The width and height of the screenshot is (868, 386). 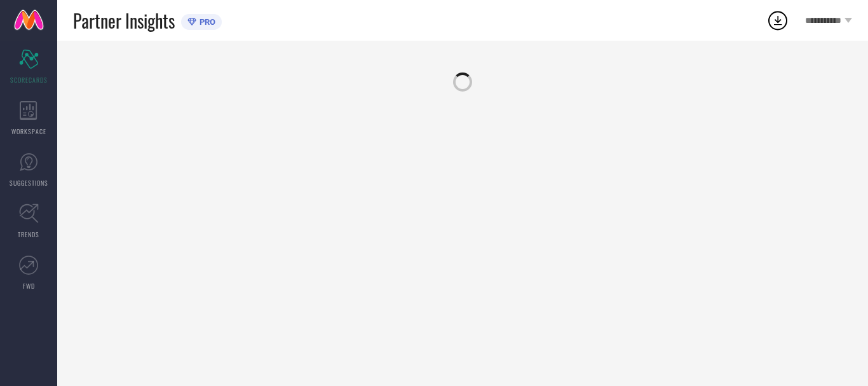 What do you see at coordinates (29, 286) in the screenshot?
I see `span: FWD` at bounding box center [29, 286].